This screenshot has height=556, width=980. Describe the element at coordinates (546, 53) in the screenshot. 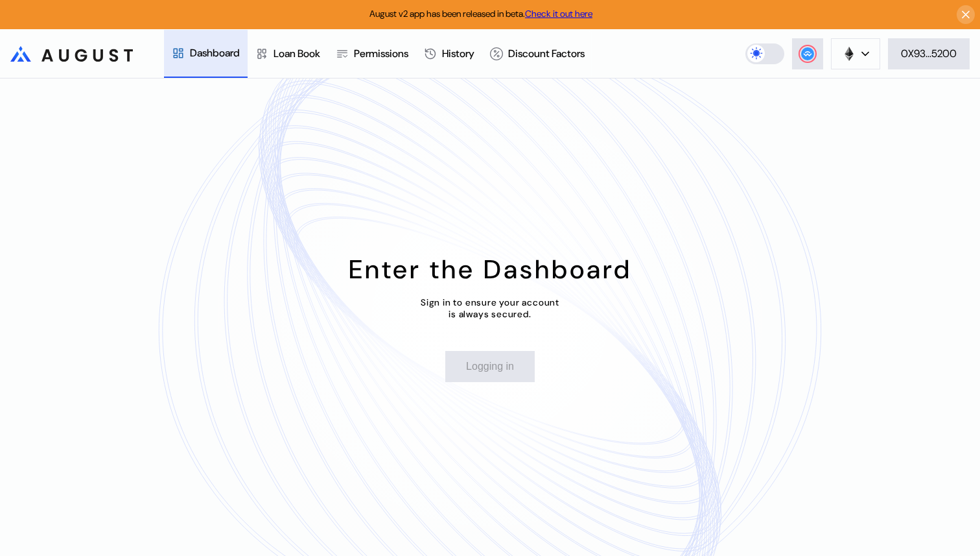

I see `div: Discount Factors` at that location.